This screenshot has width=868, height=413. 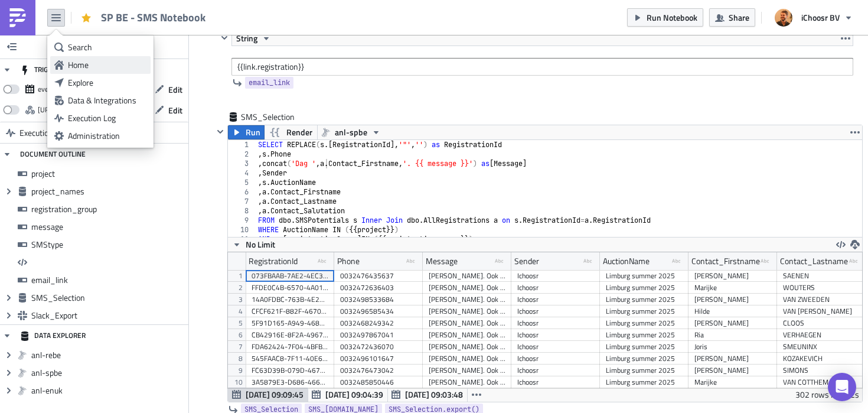 What do you see at coordinates (260, 244) in the screenshot?
I see `span: No Limit` at bounding box center [260, 244].